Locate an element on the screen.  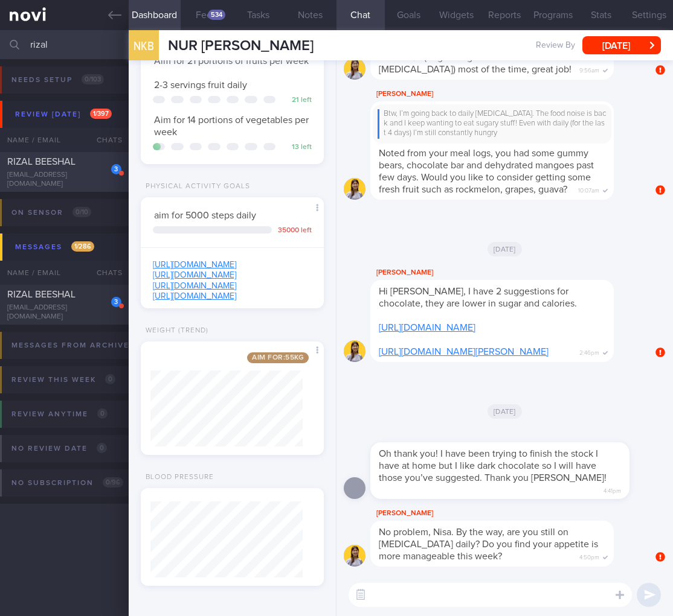
div: Blood Pressure is located at coordinates (177, 477).